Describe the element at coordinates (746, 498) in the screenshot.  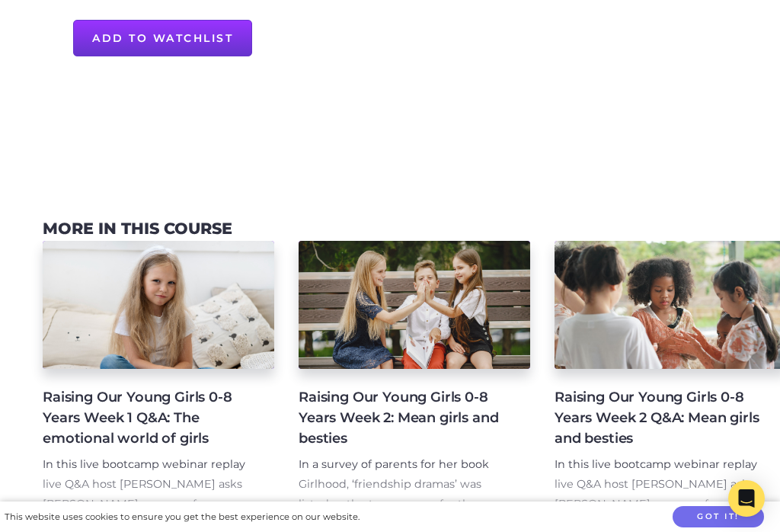
I see `div: Open Intercom Messenger` at that location.